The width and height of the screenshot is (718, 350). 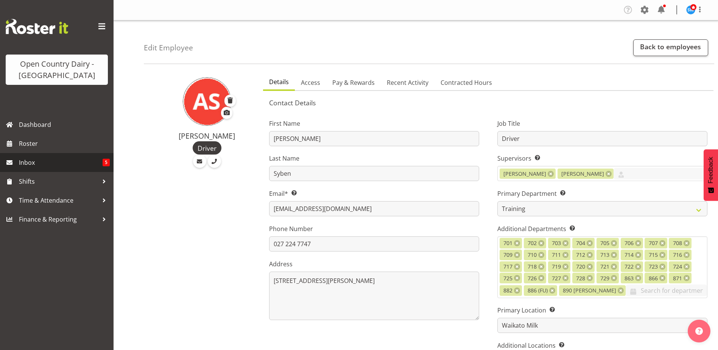 What do you see at coordinates (279, 82) in the screenshot?
I see `span: Details` at bounding box center [279, 82].